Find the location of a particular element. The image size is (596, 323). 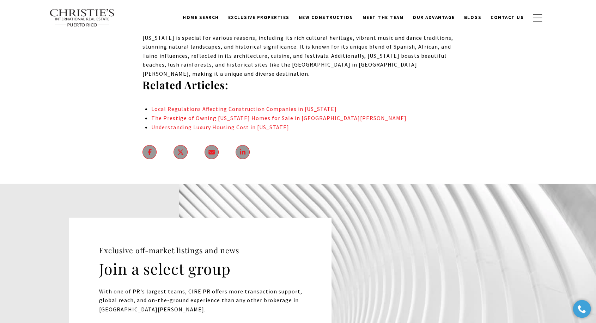

img: Christie's International Real Estate text transparent background is located at coordinates (82, 18).